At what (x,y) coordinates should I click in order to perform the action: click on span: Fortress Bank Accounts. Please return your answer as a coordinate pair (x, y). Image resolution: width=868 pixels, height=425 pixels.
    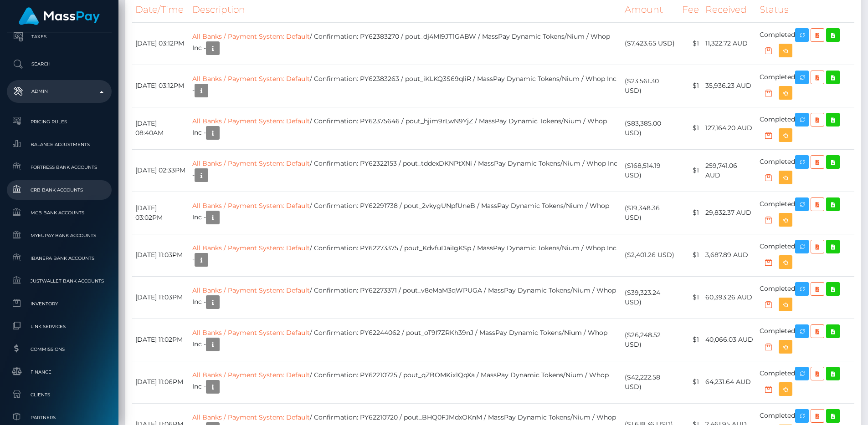
    Looking at the image, I should click on (59, 167).